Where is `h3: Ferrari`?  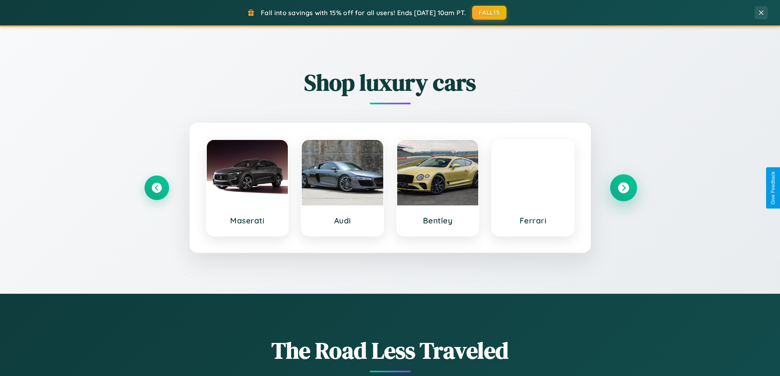 h3: Ferrari is located at coordinates (533, 221).